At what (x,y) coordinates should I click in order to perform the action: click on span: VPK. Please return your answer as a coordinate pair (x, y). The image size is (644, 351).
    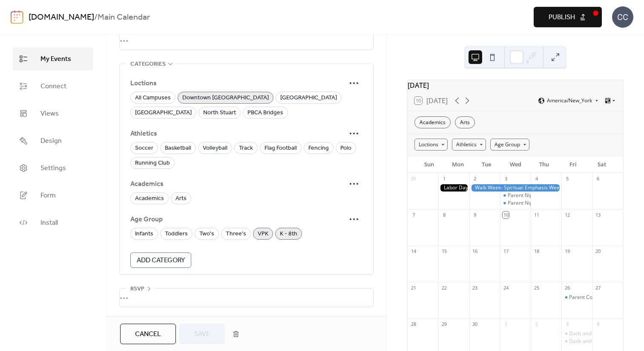
    Looking at the image, I should click on (263, 234).